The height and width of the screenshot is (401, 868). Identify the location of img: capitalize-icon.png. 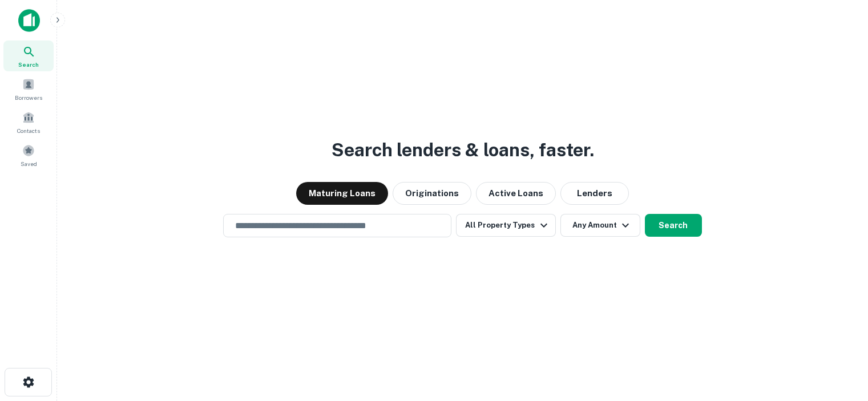
(29, 21).